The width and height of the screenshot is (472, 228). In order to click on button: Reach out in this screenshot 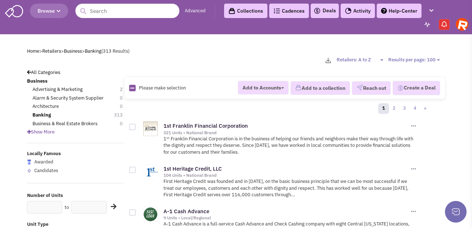, I will do `click(371, 88)`.